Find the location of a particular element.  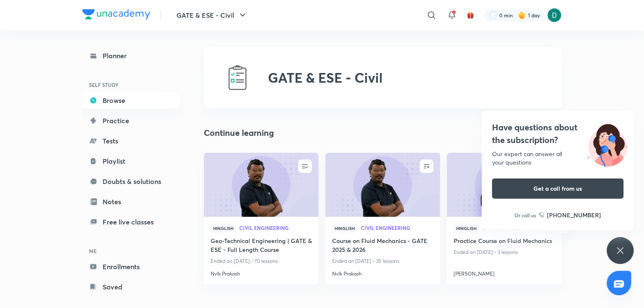

a: Company Logo is located at coordinates (116, 15).